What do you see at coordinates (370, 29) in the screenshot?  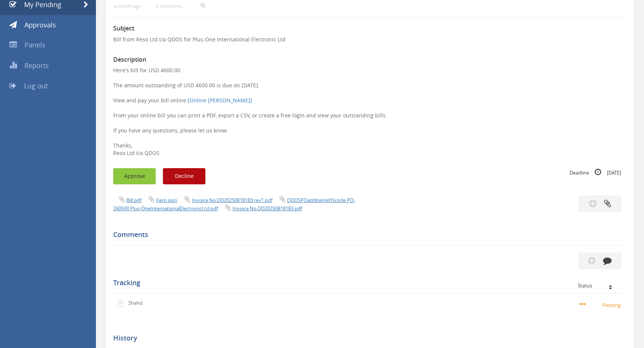 I see `h3: Subject` at bounding box center [370, 29].